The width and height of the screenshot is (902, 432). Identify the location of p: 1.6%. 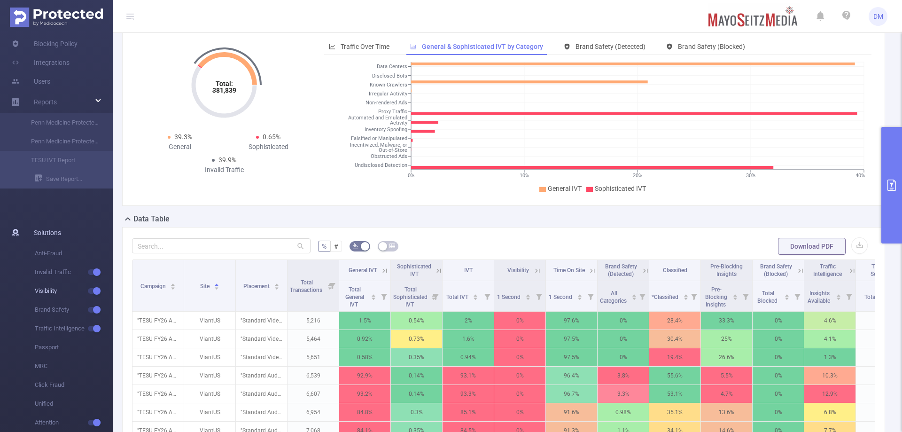
(468, 339).